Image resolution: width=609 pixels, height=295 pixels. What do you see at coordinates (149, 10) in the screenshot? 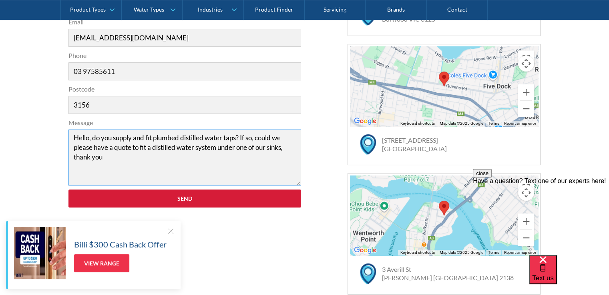
I see `div: Water Types` at bounding box center [149, 10].